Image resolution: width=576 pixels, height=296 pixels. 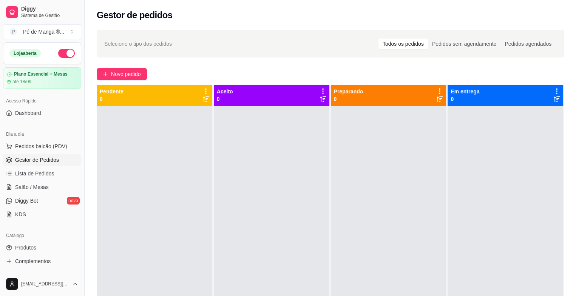 What do you see at coordinates (42, 134) in the screenshot?
I see `div: Dia a dia` at bounding box center [42, 134].